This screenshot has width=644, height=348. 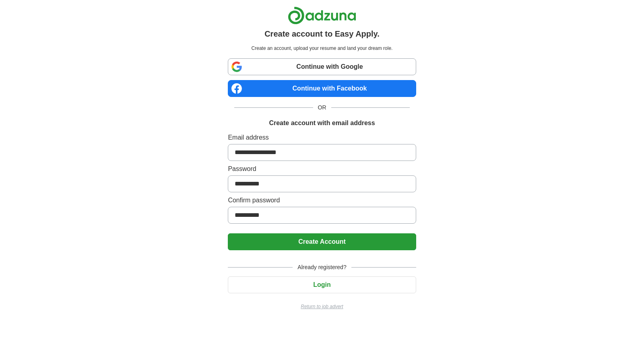 What do you see at coordinates (322, 67) in the screenshot?
I see `a: Continue with Google` at bounding box center [322, 67].